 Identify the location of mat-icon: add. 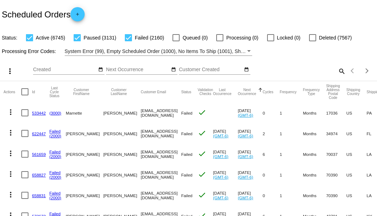
(78, 16).